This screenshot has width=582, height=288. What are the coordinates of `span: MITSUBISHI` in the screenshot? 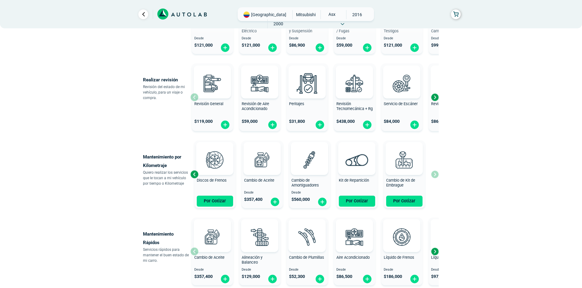 It's located at (306, 15).